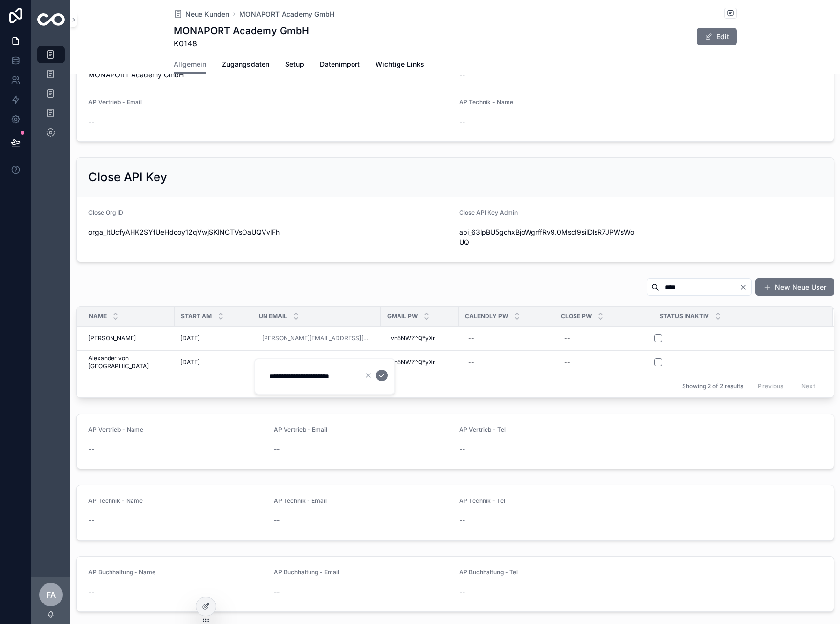 The width and height of the screenshot is (840, 624). What do you see at coordinates (712, 387) in the screenshot?
I see `span: Showing 2 of 2 results` at bounding box center [712, 387].